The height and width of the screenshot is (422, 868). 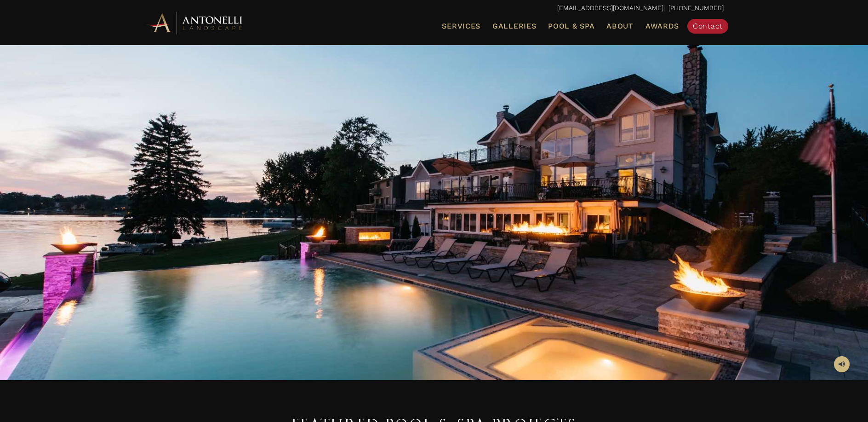 What do you see at coordinates (620, 26) in the screenshot?
I see `a: About` at bounding box center [620, 26].